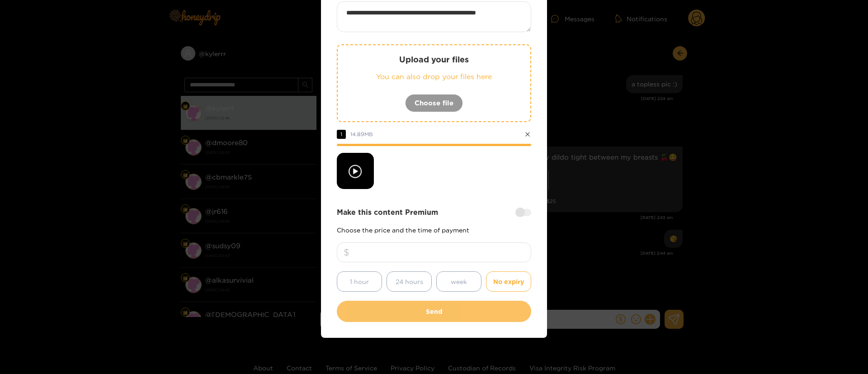 This screenshot has width=868, height=374. I want to click on span: 24 hours, so click(409, 282).